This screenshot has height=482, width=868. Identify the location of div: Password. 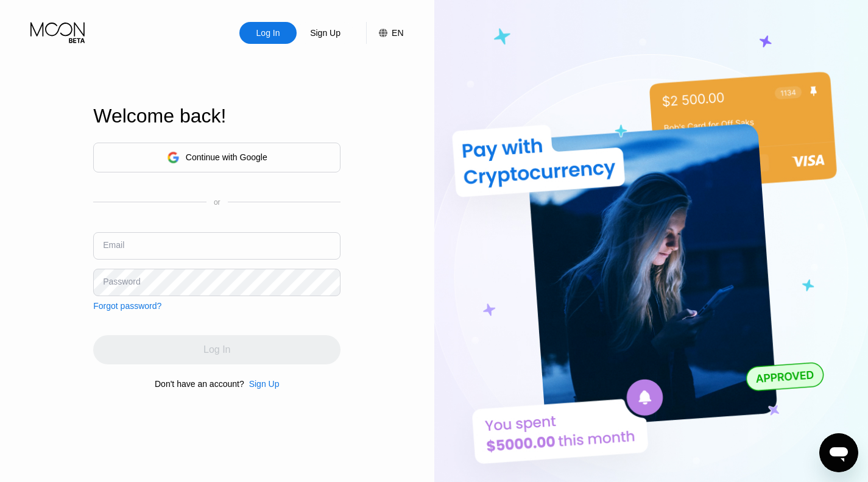
(121, 281).